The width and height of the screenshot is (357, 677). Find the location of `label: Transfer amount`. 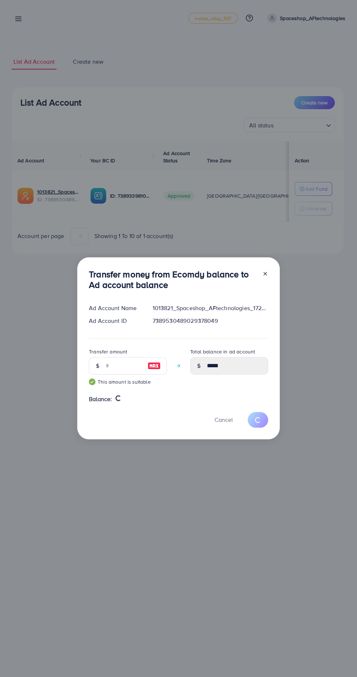

label: Transfer amount is located at coordinates (108, 352).